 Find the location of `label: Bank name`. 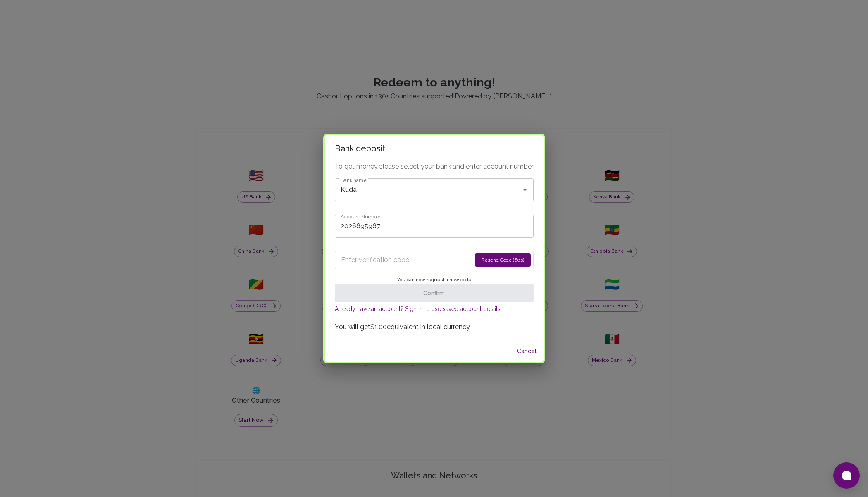

label: Bank name is located at coordinates (353, 180).